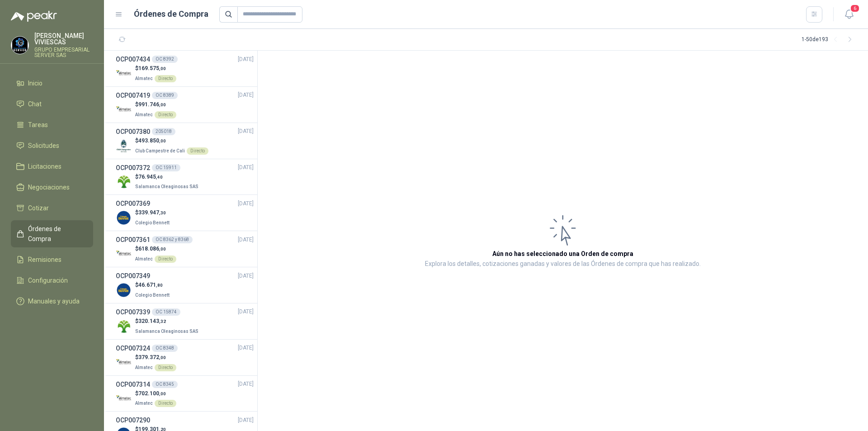 Image resolution: width=868 pixels, height=431 pixels. What do you see at coordinates (171, 14) in the screenshot?
I see `h1: Órdenes de Compra` at bounding box center [171, 14].